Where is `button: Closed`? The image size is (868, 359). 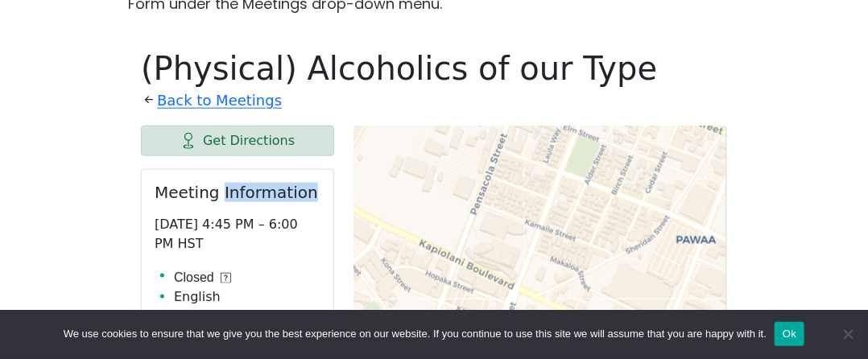
button: Closed is located at coordinates (202, 278).